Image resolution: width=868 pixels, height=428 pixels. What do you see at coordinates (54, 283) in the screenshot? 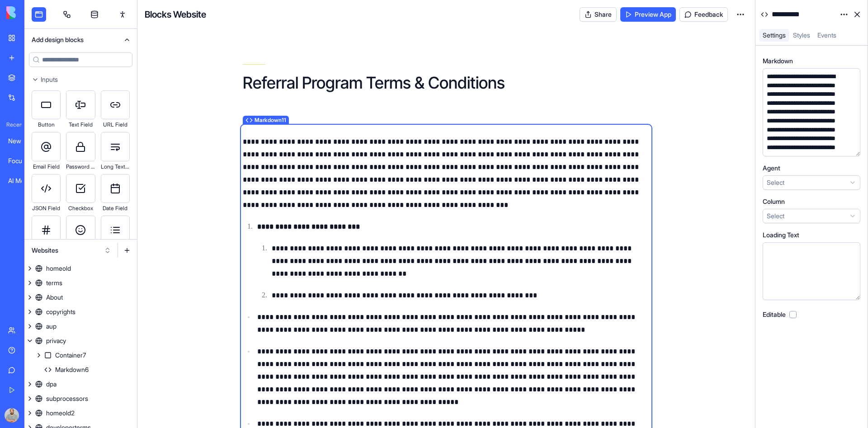
I see `div: terms` at bounding box center [54, 283].